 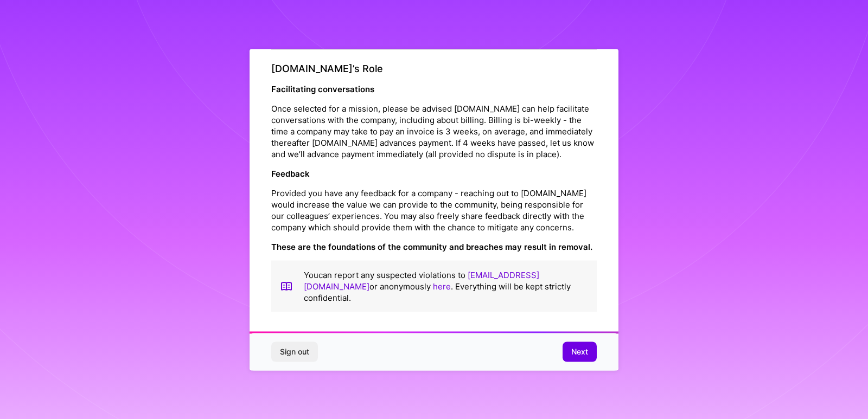 I want to click on strong: Feedback, so click(x=290, y=173).